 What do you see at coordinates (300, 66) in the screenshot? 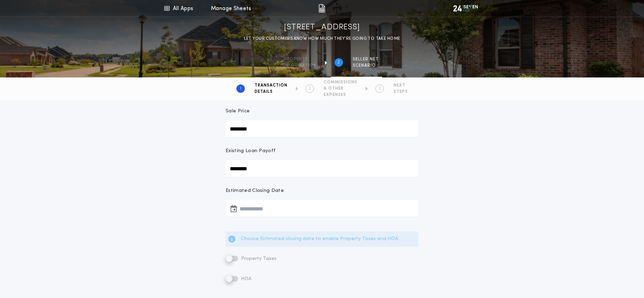
I see `span: information` at bounding box center [300, 66].